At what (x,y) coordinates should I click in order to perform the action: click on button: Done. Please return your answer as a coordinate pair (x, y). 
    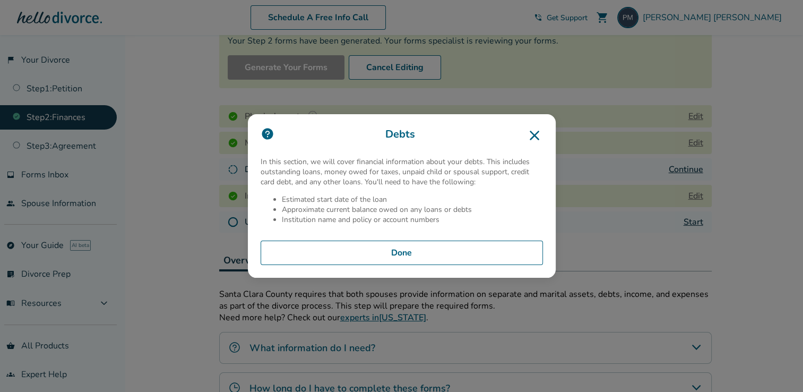
    Looking at the image, I should click on (402, 253).